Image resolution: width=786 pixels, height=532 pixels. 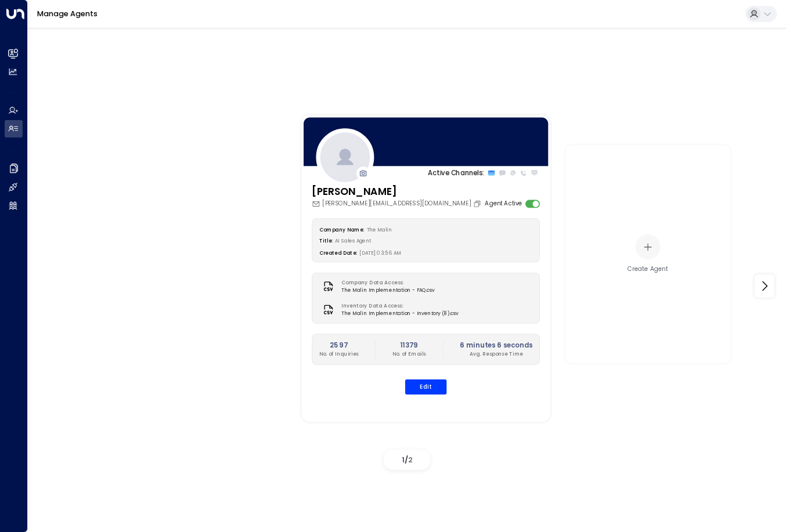 I want to click on span: AI Sales Agent, so click(x=353, y=241).